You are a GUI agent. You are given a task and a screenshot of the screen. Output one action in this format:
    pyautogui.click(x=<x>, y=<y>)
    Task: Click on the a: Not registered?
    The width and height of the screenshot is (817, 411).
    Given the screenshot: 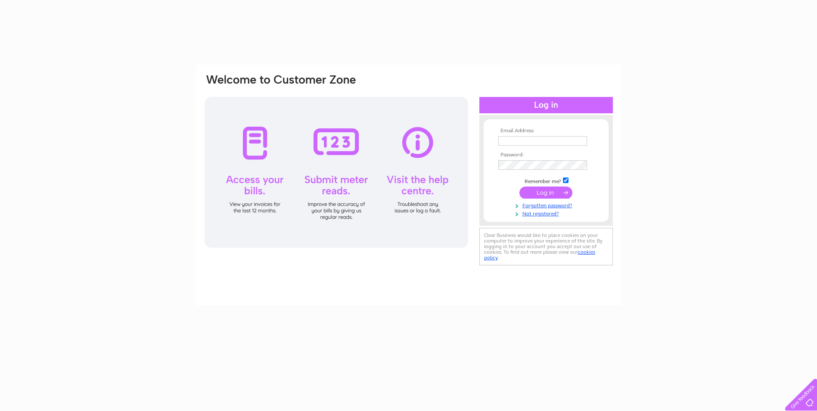 What is the action you would take?
    pyautogui.click(x=547, y=213)
    